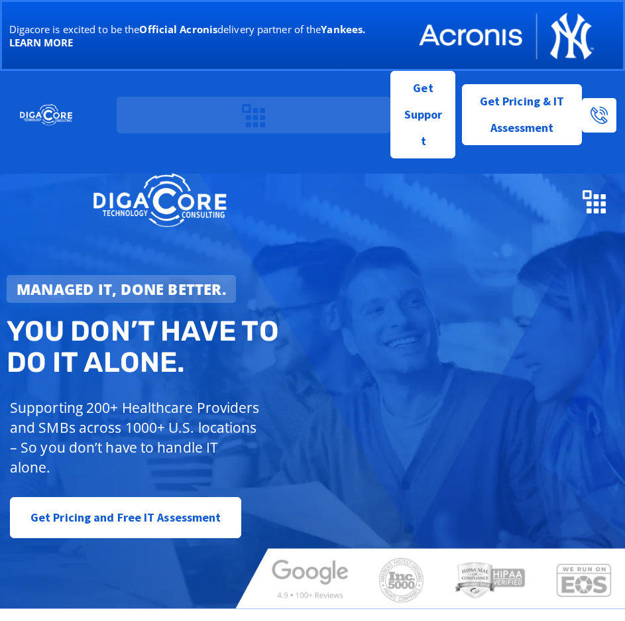 The image size is (625, 621). Describe the element at coordinates (342, 29) in the screenshot. I see `b: Yankees.` at that location.